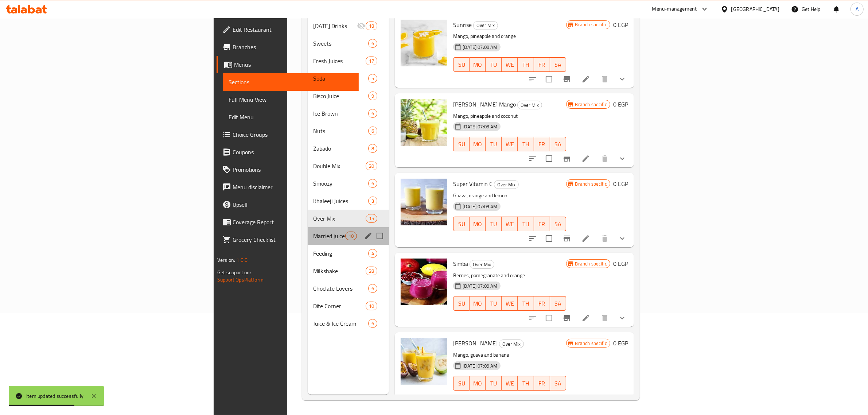 The height and width of the screenshot is (415, 868). What do you see at coordinates (349, 174) in the screenshot?
I see `nav: Menu sections` at bounding box center [349, 174].